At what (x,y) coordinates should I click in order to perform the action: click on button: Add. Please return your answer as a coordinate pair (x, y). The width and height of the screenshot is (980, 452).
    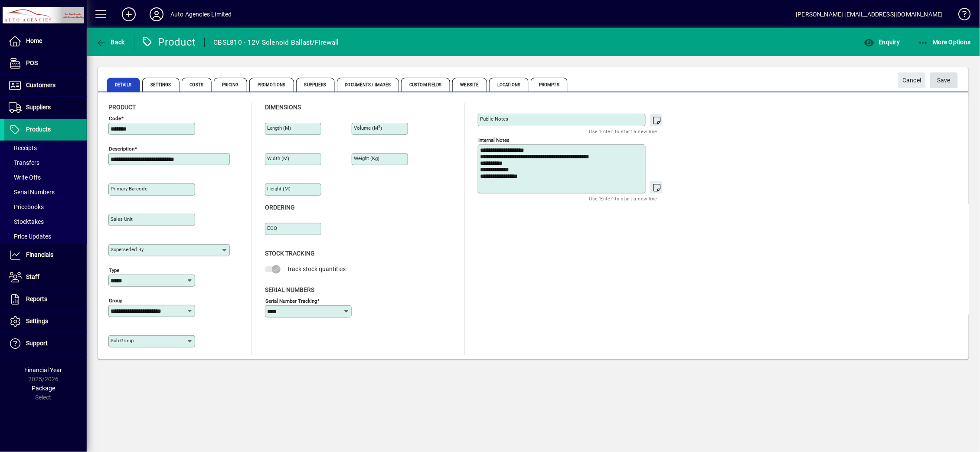
    Looking at the image, I should click on (129, 14).